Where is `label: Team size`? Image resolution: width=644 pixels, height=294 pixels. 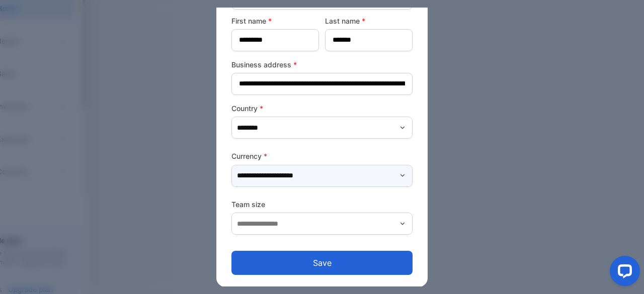
label: Team size is located at coordinates (322, 205).